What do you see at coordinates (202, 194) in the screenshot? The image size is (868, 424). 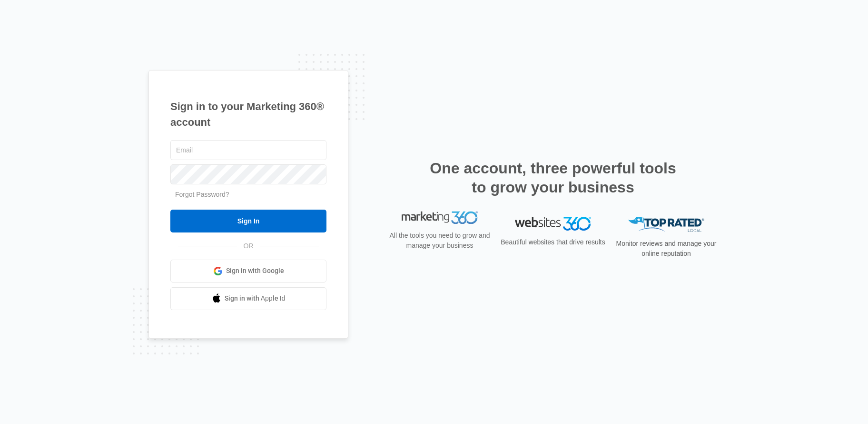 I see `a: Forgot Password?` at bounding box center [202, 194].